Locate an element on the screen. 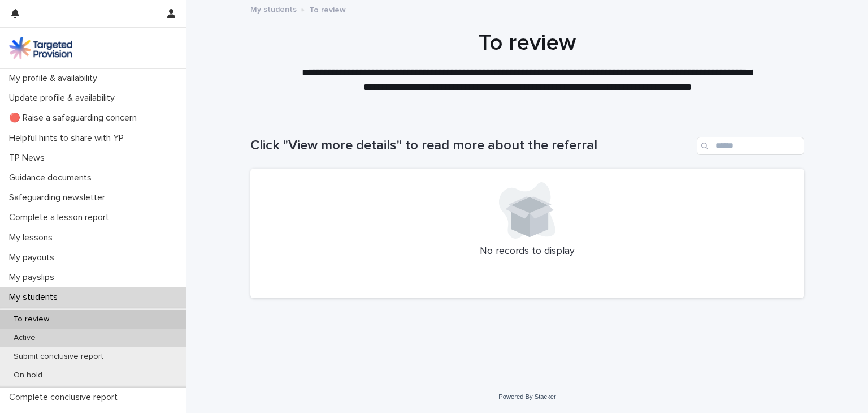 The image size is (868, 413). div: Search is located at coordinates (751, 146).